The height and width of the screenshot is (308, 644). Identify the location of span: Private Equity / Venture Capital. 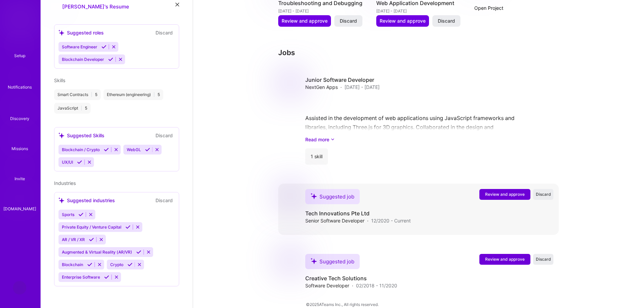
(92, 227).